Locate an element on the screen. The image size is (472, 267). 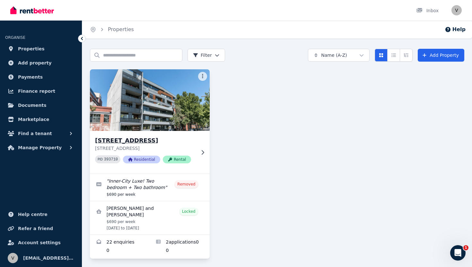
button: Find a tenant is located at coordinates (41, 134).